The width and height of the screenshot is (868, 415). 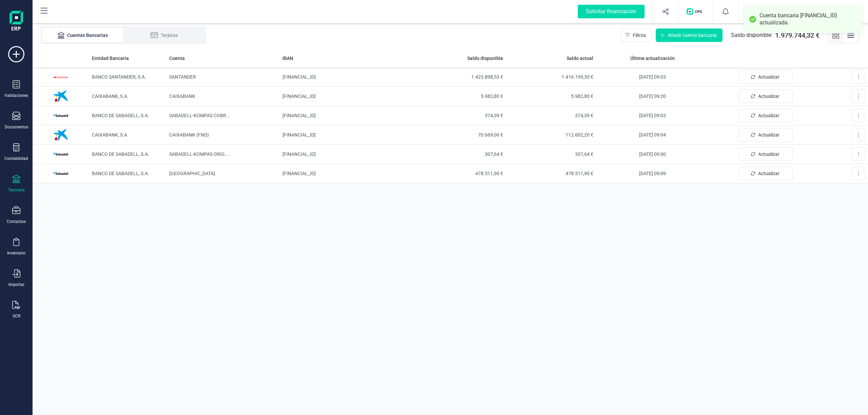 I want to click on span: IBAN, so click(x=288, y=58).